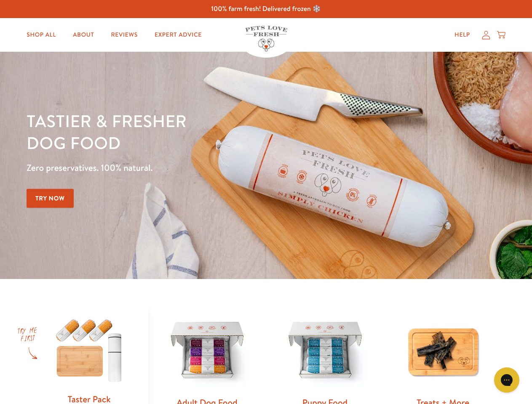  Describe the element at coordinates (186, 168) in the screenshot. I see `p: Zero preservatives. 100% natural.` at that location.